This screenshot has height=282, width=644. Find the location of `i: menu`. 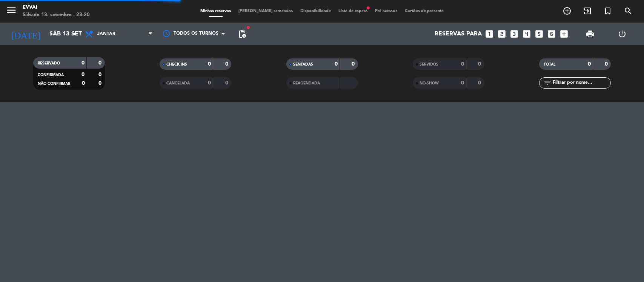

i: menu is located at coordinates (11, 10).